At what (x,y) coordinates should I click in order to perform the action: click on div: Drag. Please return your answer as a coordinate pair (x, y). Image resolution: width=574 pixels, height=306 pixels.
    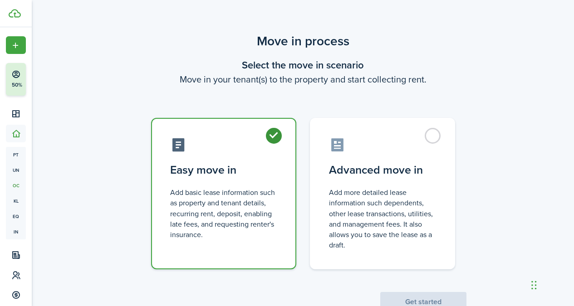
    Looking at the image, I should click on (534, 285).